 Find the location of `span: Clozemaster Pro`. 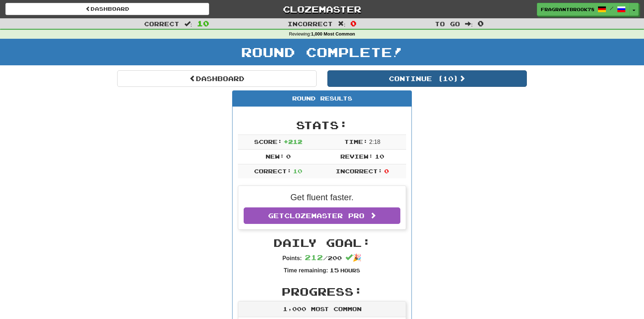

span: Clozemaster Pro is located at coordinates (324, 215).